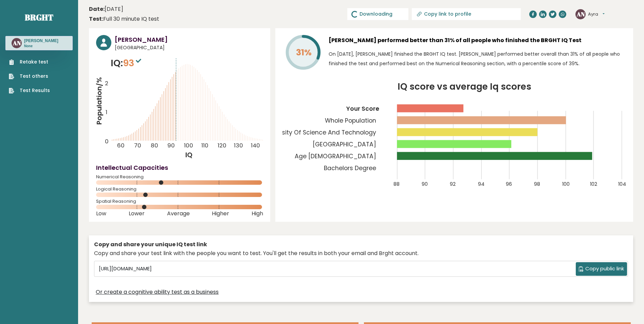 Image resolution: width=644 pixels, height=324 pixels. What do you see at coordinates (179, 177) in the screenshot?
I see `span: Numerical Reasoning` at bounding box center [179, 177].